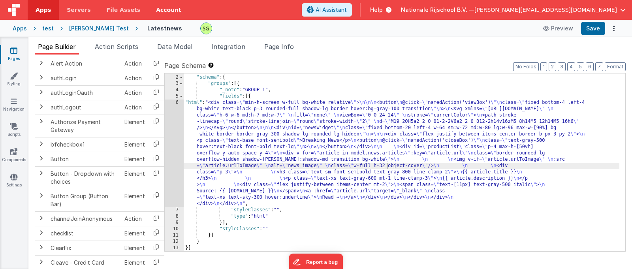  Describe the element at coordinates (543, 67) in the screenshot. I see `button: 1` at that location.